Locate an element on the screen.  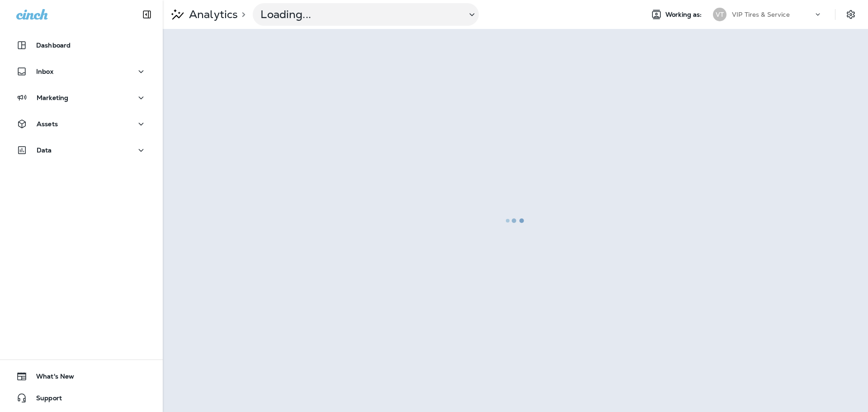
p: Assets is located at coordinates (47, 124).